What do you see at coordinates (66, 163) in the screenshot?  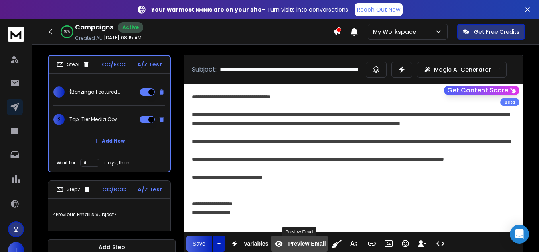 I see `p: Wait for` at bounding box center [66, 163].